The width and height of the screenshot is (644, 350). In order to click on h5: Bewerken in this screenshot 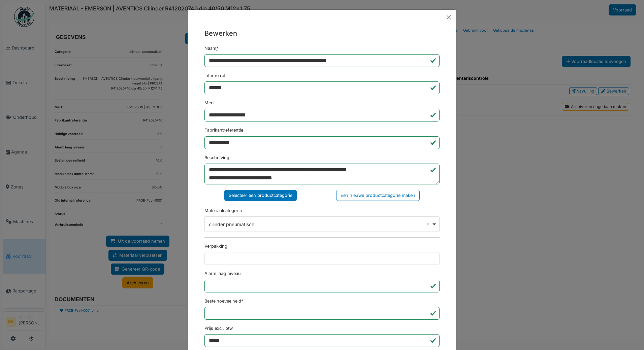, I will do `click(322, 33)`.